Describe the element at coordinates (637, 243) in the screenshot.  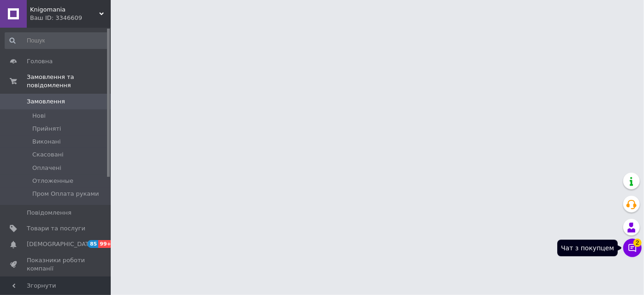
I see `span: 2` at that location.